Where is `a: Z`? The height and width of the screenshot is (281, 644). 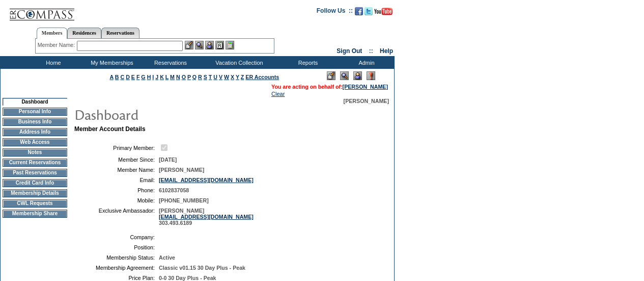
a: Z is located at coordinates (242, 77).